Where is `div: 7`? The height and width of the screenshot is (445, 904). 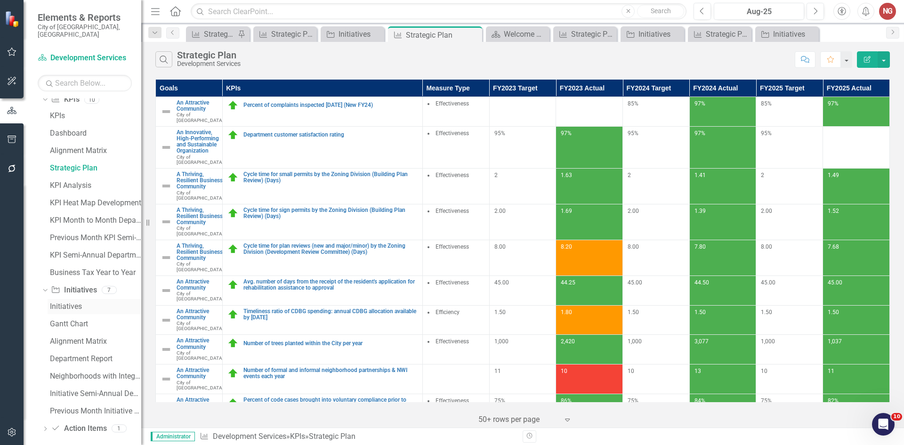
div: 7 is located at coordinates (109, 290).